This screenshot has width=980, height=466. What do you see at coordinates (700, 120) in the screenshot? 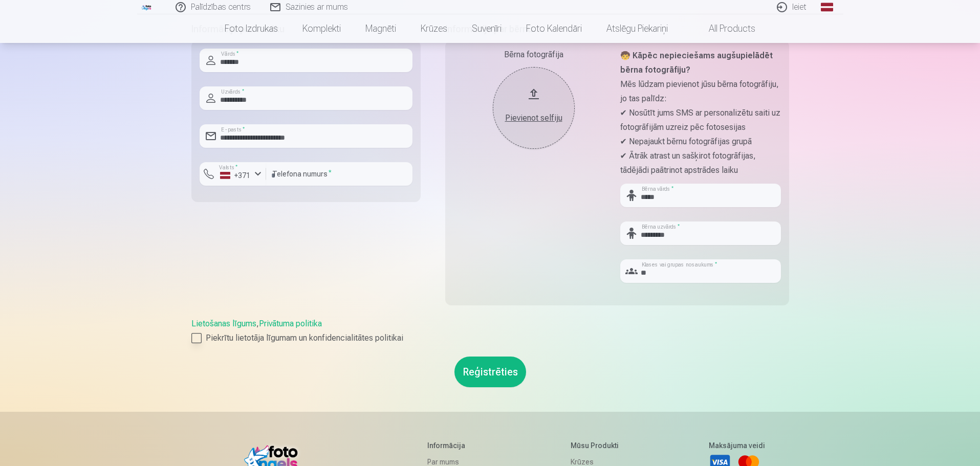
I see `p: ✔ Nosūtīt jums SMS ar personalizētu saiti uz fotogrāfijām uzreiz pēc fotosesijas` at bounding box center [700, 120].